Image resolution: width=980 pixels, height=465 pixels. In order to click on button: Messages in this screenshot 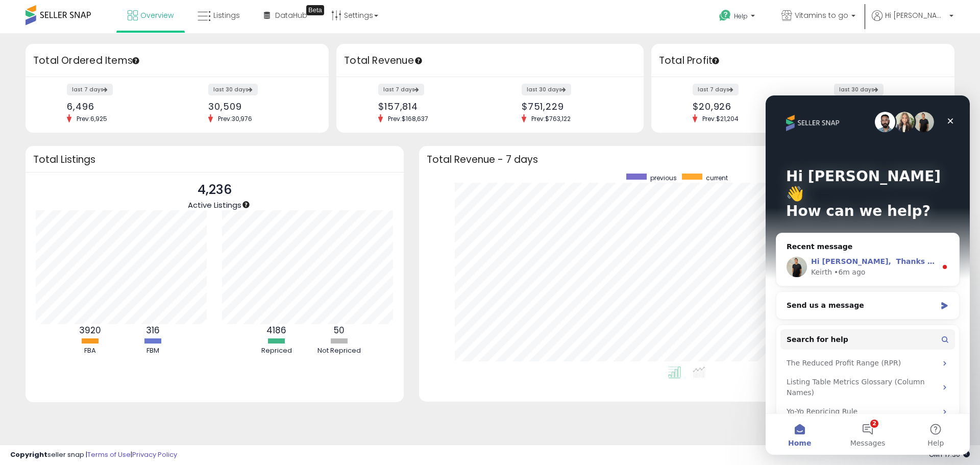, I will do `click(101, 339)`.